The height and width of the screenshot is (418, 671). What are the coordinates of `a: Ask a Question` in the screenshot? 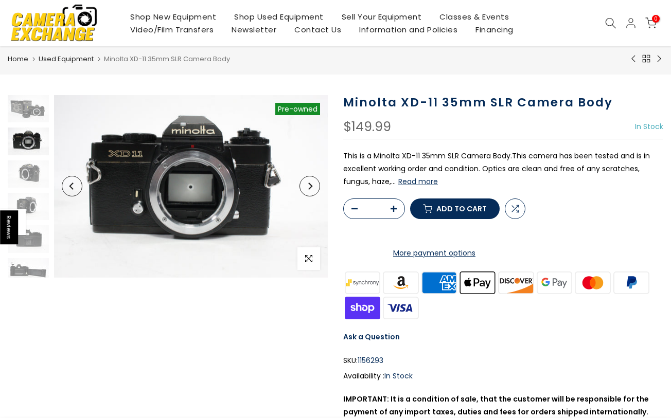 It's located at (372, 337).